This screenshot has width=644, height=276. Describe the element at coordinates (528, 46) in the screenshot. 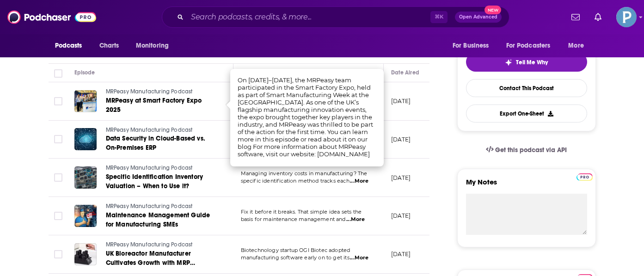

I see `span: For Podcasters` at that location.